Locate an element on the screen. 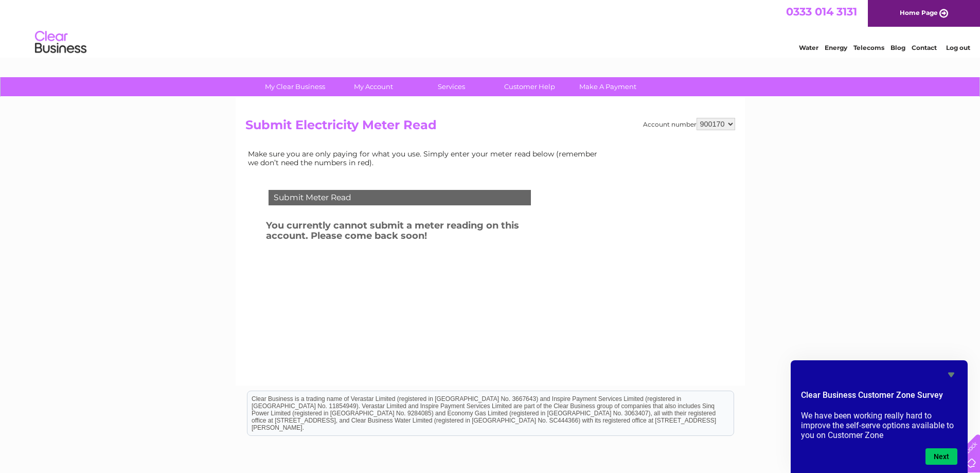 The width and height of the screenshot is (980, 473). button: Next question is located at coordinates (941, 456).